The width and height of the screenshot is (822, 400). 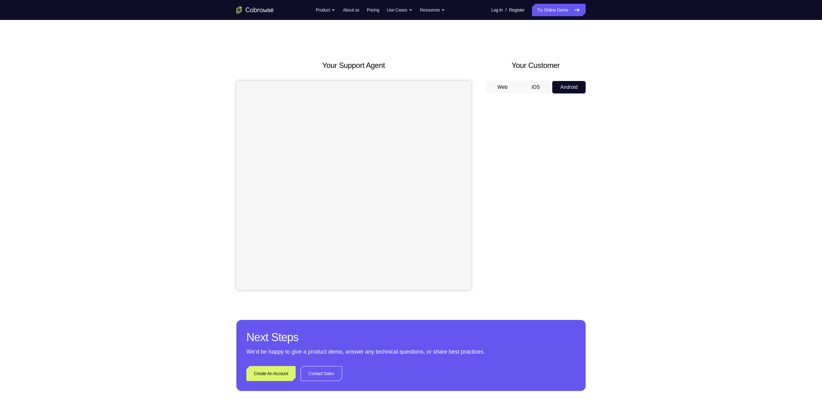 I want to click on a: About us, so click(x=351, y=10).